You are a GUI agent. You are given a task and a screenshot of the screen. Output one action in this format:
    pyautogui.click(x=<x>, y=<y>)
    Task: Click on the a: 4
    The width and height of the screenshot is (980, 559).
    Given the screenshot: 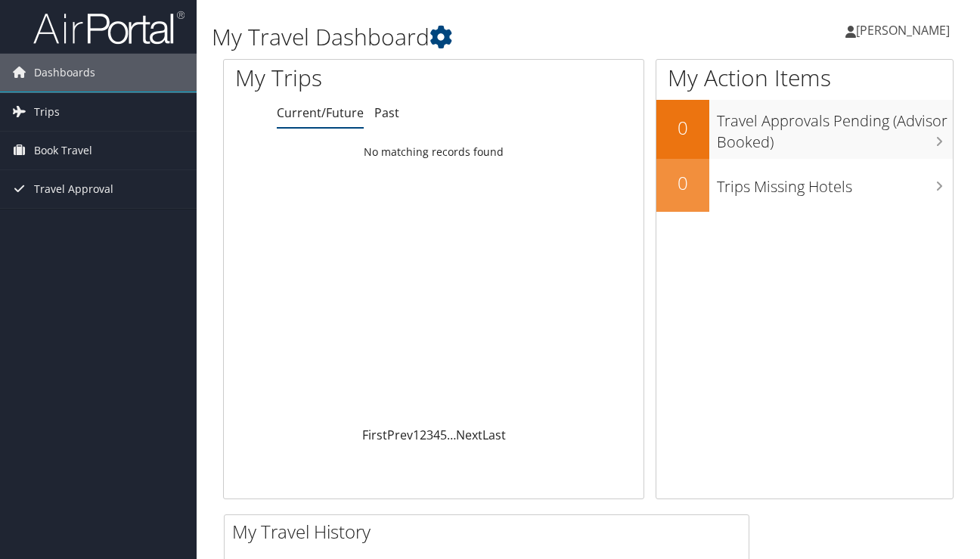 What is the action you would take?
    pyautogui.click(x=436, y=435)
    